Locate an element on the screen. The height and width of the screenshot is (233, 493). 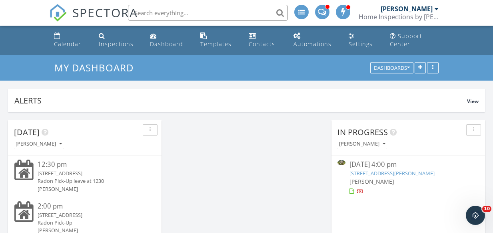
a: Contacts is located at coordinates (265, 40).